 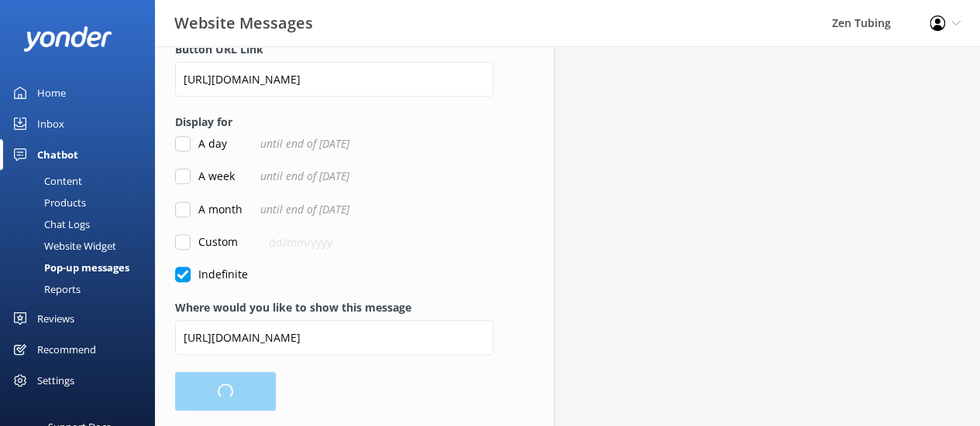 I want to click on label: Where would you like to show this message, so click(x=334, y=308).